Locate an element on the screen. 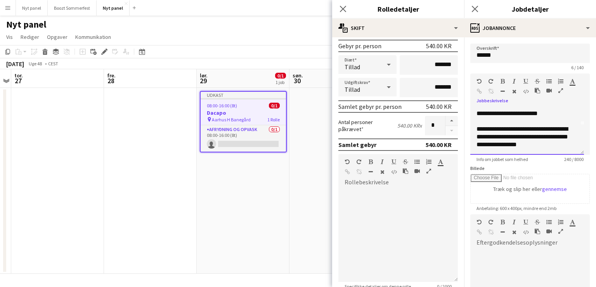 The image size is (596, 287). span: Aarhus H Banegård is located at coordinates (231, 119).